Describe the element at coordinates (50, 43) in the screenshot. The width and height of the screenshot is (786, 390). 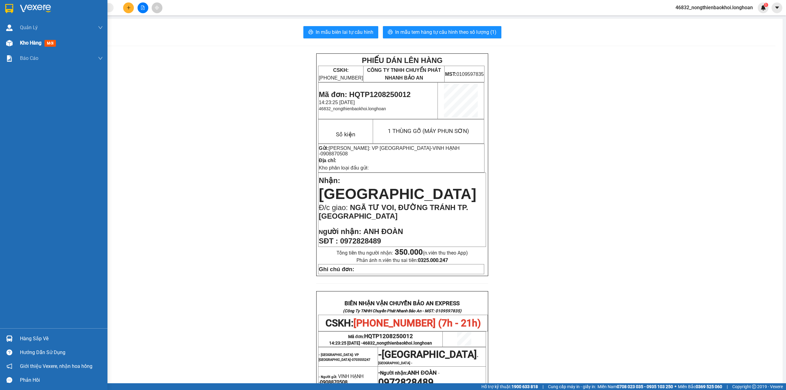
I see `span: mới` at that location.